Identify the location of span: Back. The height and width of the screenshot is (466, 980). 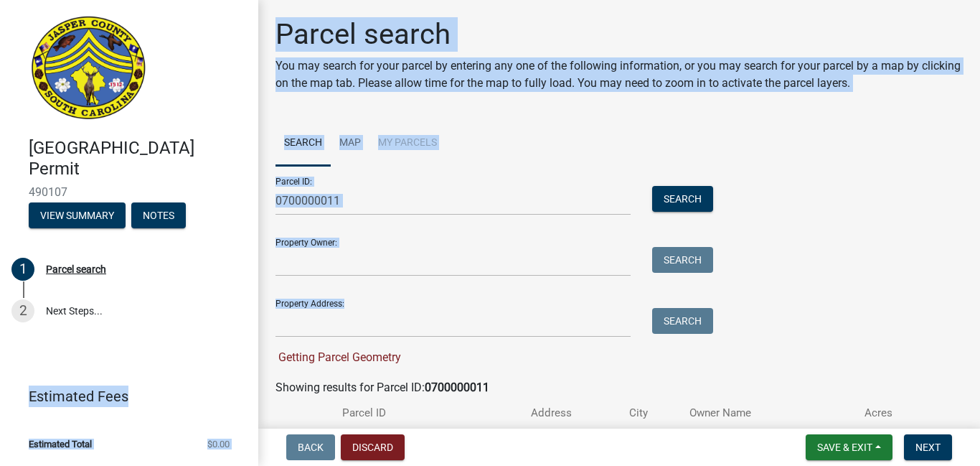
(310, 447).